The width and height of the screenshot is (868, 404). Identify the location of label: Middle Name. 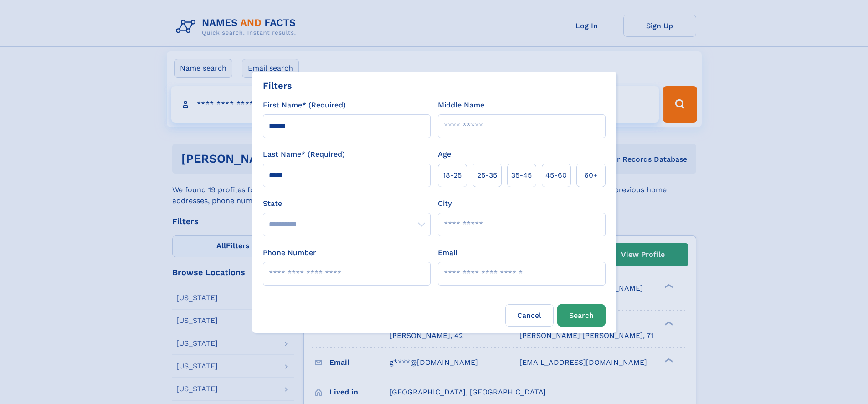
(461, 105).